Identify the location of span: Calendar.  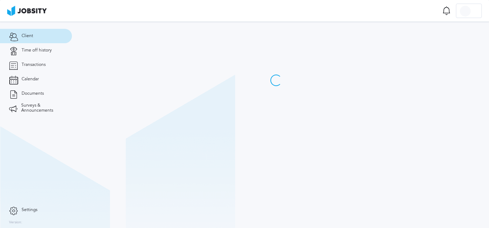
(30, 79).